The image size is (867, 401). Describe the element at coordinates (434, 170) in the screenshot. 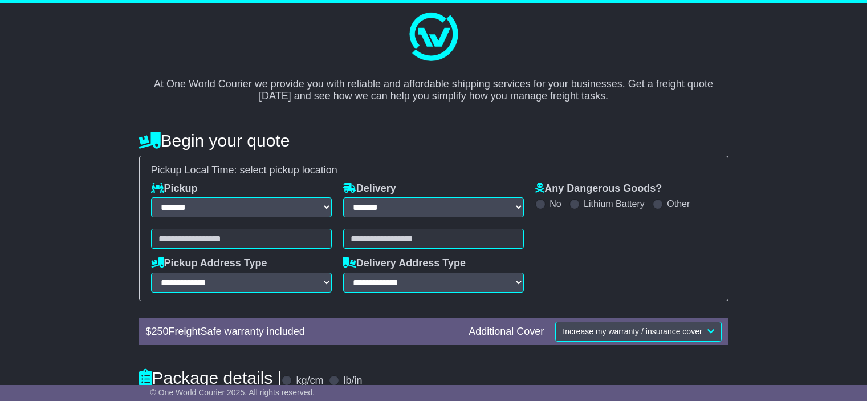

I see `div: Pickup Local Time:` at that location.